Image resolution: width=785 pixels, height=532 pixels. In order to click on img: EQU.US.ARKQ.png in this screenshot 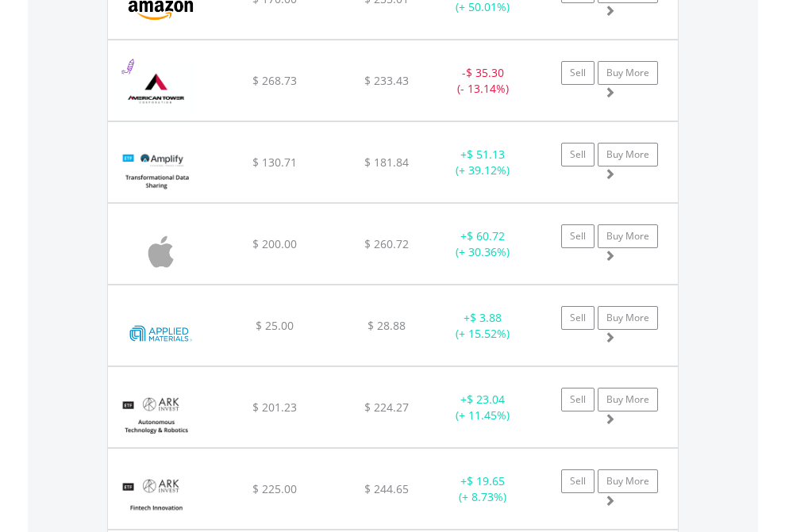, I will do `click(156, 415)`.